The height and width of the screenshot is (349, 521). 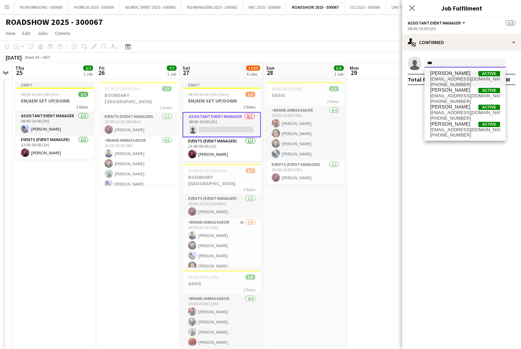 What do you see at coordinates (270, 72) in the screenshot?
I see `span: 28` at bounding box center [270, 72].